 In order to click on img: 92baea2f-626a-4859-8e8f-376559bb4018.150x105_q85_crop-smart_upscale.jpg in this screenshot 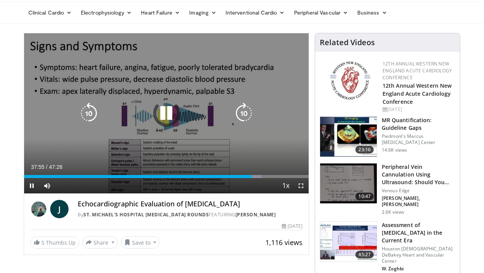, I will do `click(348, 241)`.